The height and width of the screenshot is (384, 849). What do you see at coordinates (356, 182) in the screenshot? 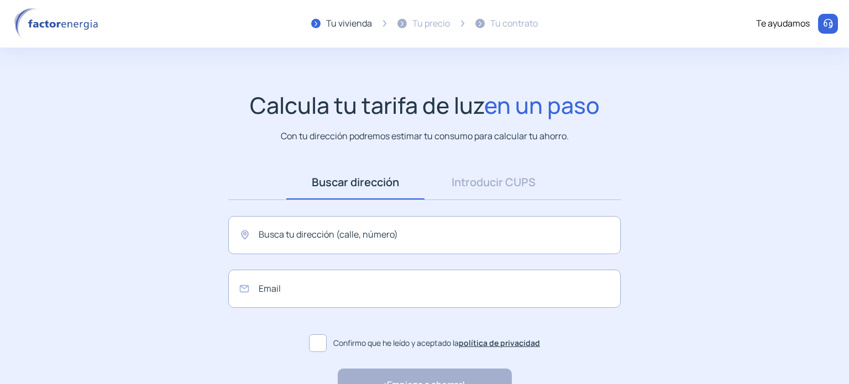
I see `a: Buscar dirección` at bounding box center [356, 182].